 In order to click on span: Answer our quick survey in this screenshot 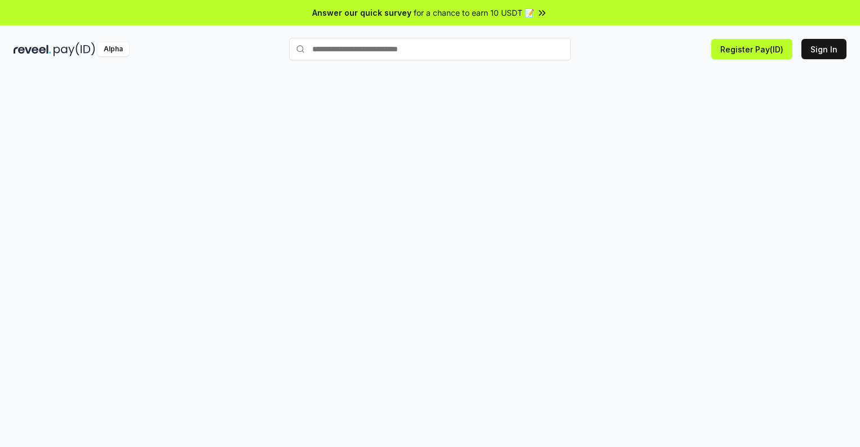, I will do `click(362, 12)`.